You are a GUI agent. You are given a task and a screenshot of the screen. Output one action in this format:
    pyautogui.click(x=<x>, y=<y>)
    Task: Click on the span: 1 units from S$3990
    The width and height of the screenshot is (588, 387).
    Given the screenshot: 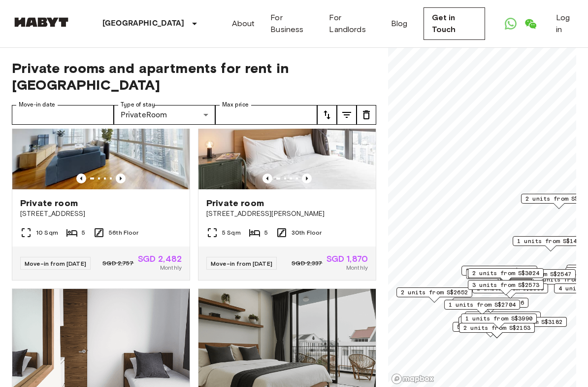 What is the action you would take?
    pyautogui.click(x=499, y=319)
    